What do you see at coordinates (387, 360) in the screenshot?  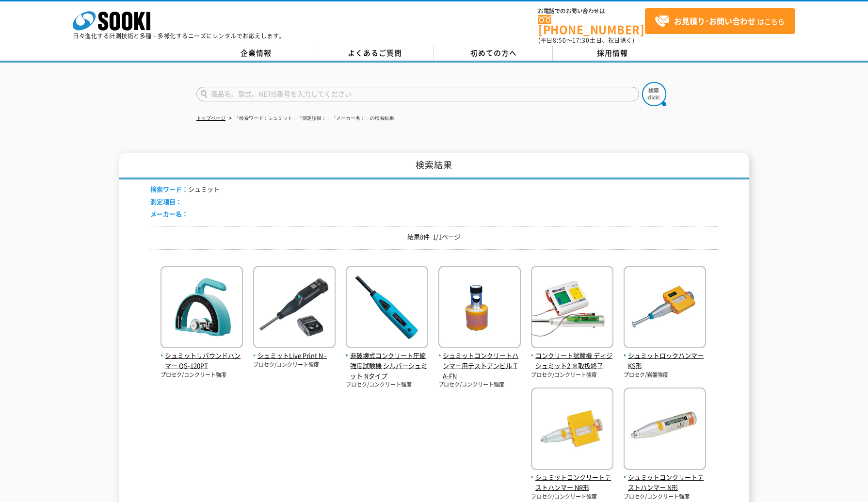 I see `a: 非破壊式コンクリート圧縮強度試験機 シルバーシュミット Nタイプ` at bounding box center [387, 360].